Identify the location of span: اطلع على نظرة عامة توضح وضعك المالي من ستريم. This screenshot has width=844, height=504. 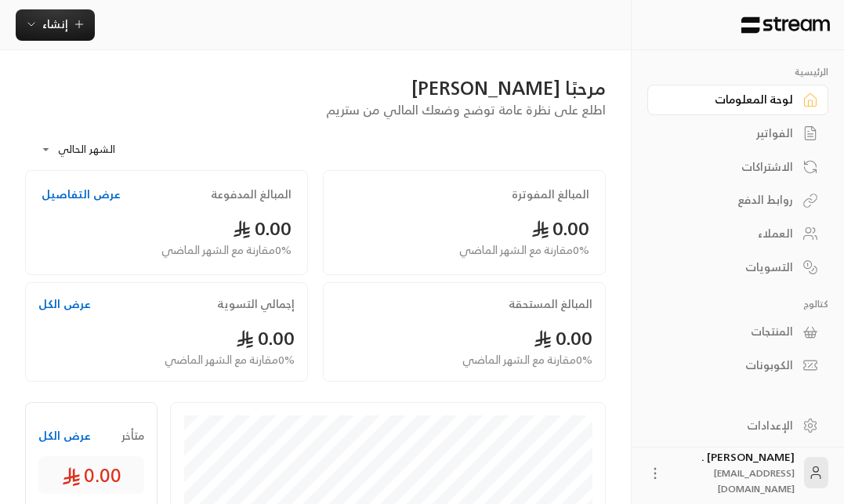
(465, 109).